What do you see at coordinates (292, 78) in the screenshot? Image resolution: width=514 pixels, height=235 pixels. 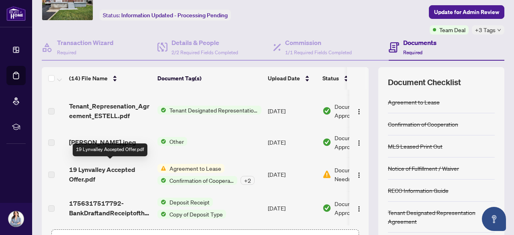 I see `th: Upload Date` at bounding box center [292, 78].